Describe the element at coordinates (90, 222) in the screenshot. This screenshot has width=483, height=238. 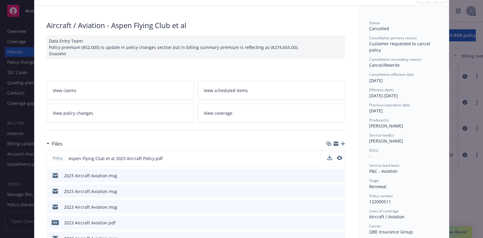
I see `div: 2023 Aircraft Aviation.pdf` at that location.